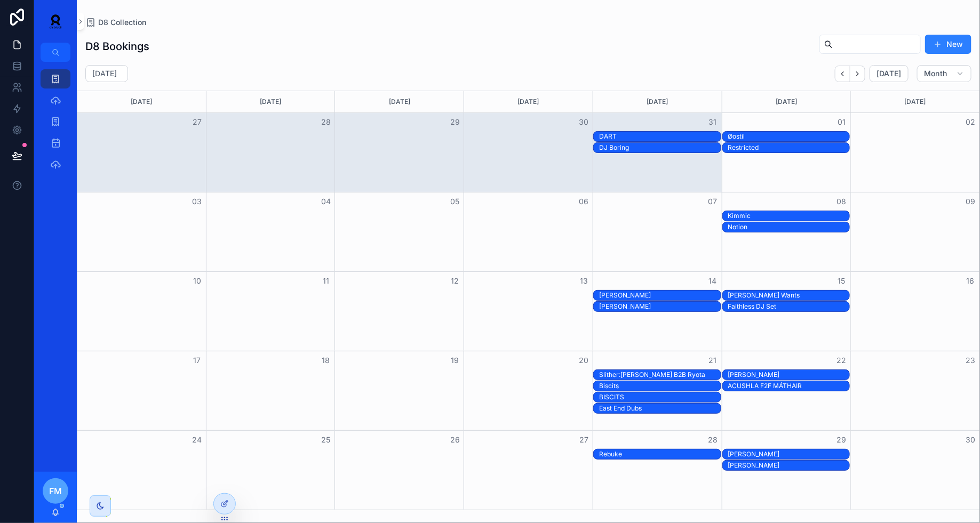 Image resolution: width=980 pixels, height=523 pixels. I want to click on button: 31, so click(713, 122).